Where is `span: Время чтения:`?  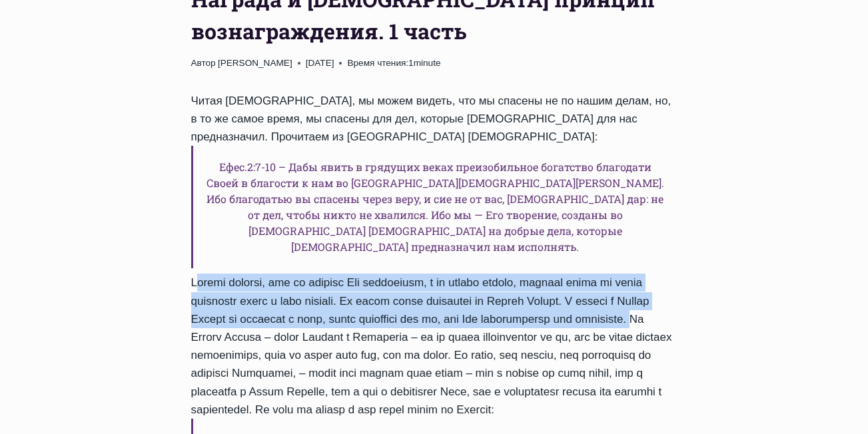 span: Время чтения: is located at coordinates (378, 62).